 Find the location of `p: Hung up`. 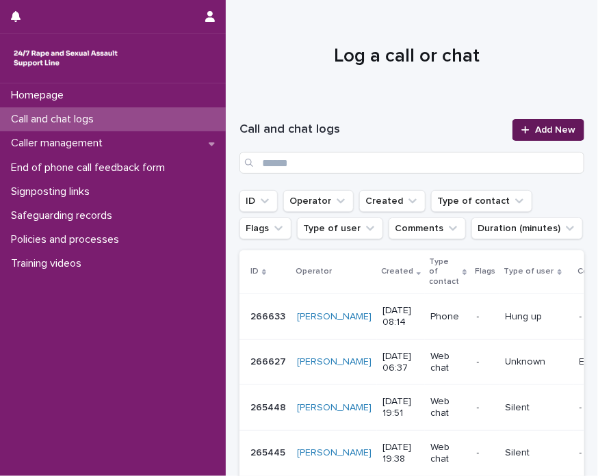

p: Hung up is located at coordinates (537, 317).